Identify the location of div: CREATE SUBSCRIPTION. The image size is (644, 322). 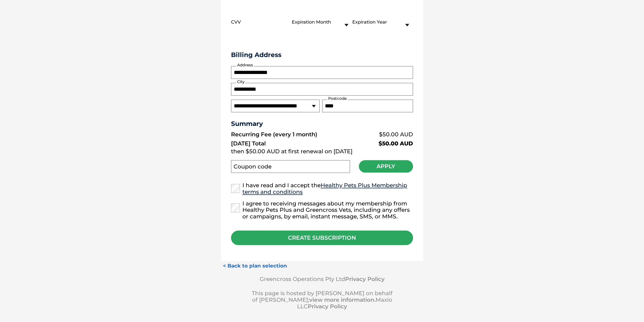
(322, 238).